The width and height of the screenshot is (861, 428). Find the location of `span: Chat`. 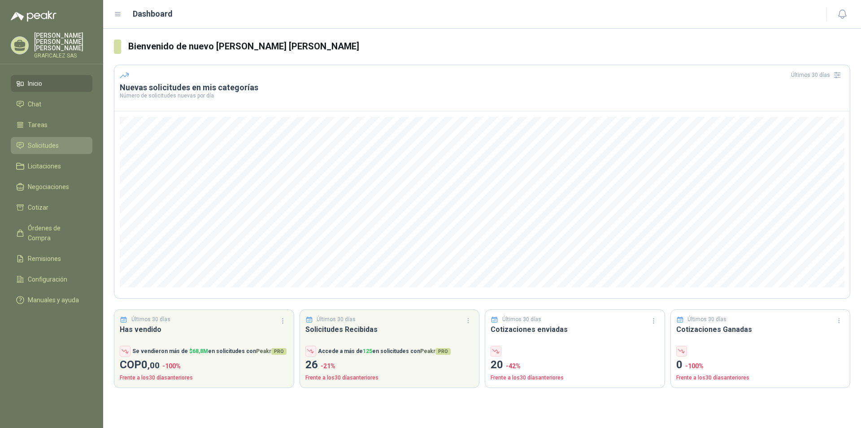

span: Chat is located at coordinates (35, 104).